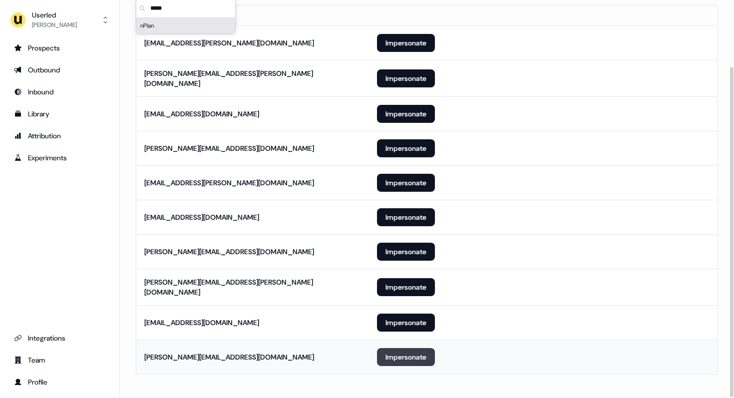 Image resolution: width=734 pixels, height=398 pixels. What do you see at coordinates (59, 92) in the screenshot?
I see `div: Inbound` at bounding box center [59, 92].